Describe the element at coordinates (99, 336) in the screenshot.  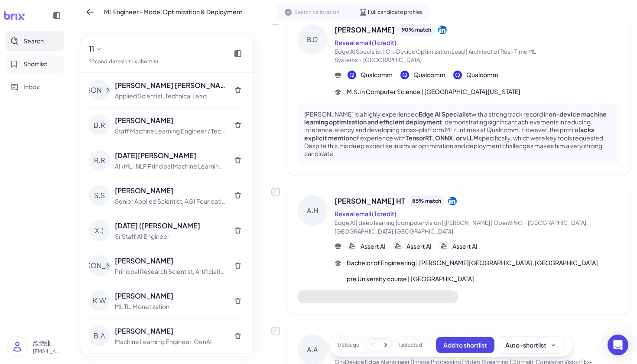
I see `div: B.A` at that location.